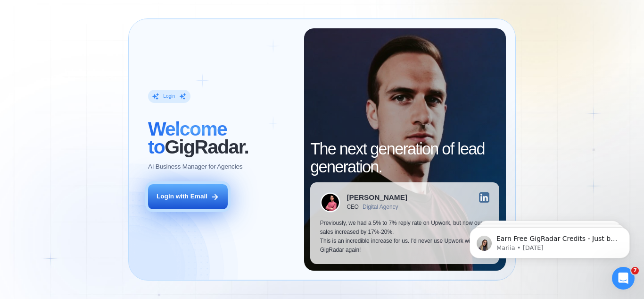 This screenshot has width=644, height=299. Describe the element at coordinates (182, 197) in the screenshot. I see `div: Login with Email` at that location.